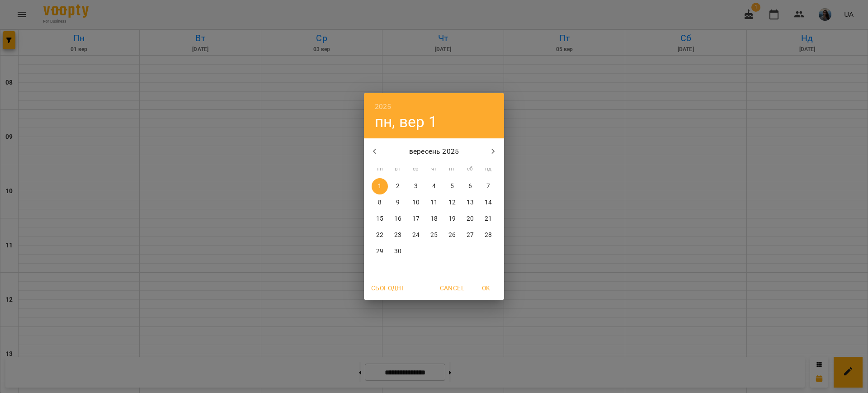 This screenshot has width=868, height=393. I want to click on button: 29, so click(380, 252).